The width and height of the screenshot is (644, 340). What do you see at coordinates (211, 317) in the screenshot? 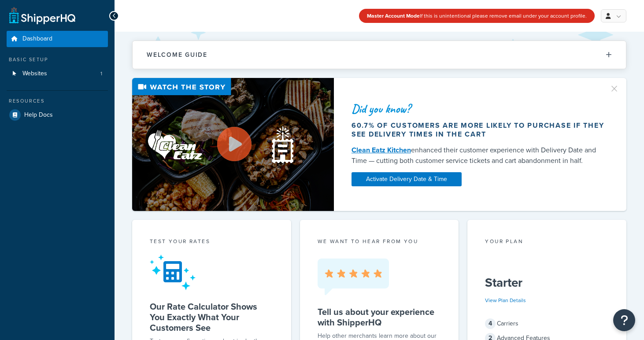
I see `h5: Our Rate Calculator Shows You Exactly What Your Customers See` at bounding box center [211, 317].